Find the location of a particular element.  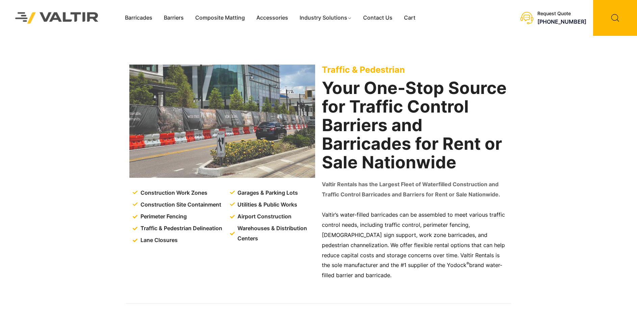

h2: Your One-Stop Source for Traffic Control Barriers and Barricades for Rent or Sale Nationwide is located at coordinates (415, 125).